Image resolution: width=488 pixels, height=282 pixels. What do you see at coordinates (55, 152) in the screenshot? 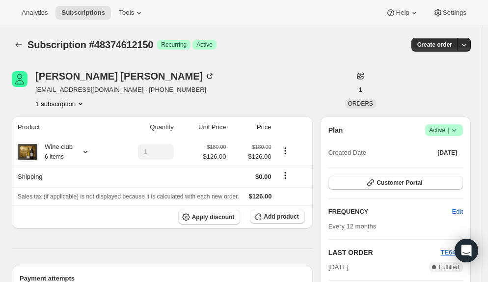
I see `div: Wine club` at bounding box center [55, 152].